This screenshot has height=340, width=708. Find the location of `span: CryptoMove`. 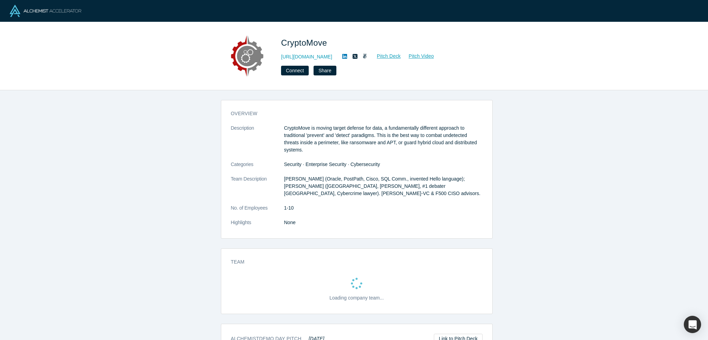

span: CryptoMove is located at coordinates (305, 43).